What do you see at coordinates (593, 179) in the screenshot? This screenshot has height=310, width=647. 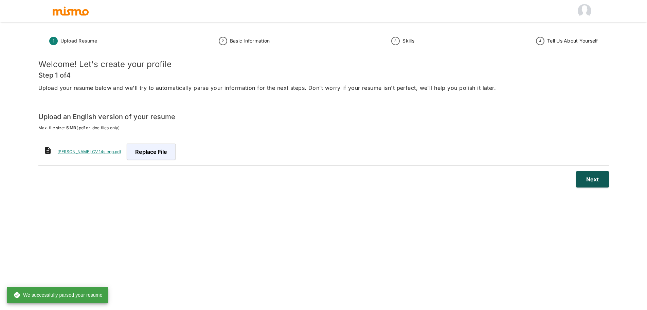 I see `button: Next` at bounding box center [593, 179].